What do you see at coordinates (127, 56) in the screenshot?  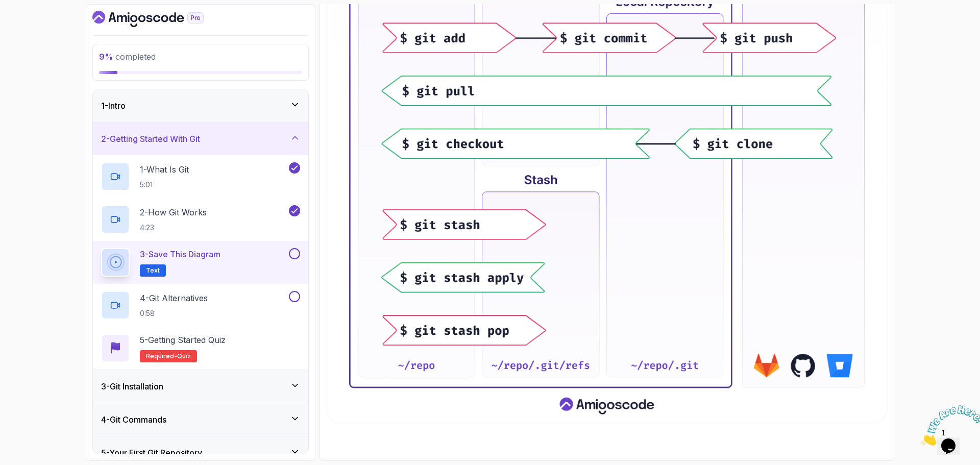 I see `span: completed` at bounding box center [127, 56].